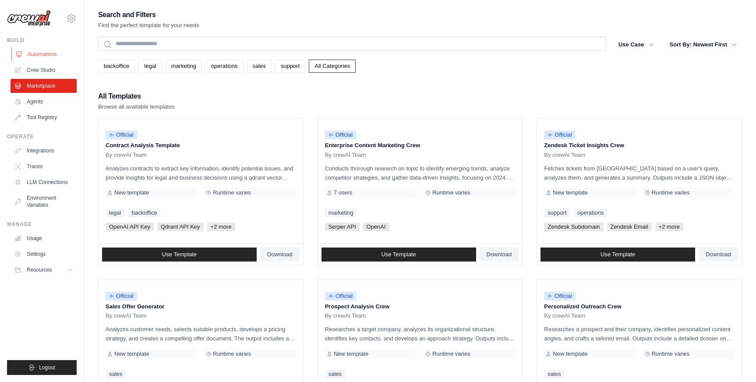 This screenshot has height=382, width=756. Describe the element at coordinates (43, 102) in the screenshot. I see `a: Agents` at that location.